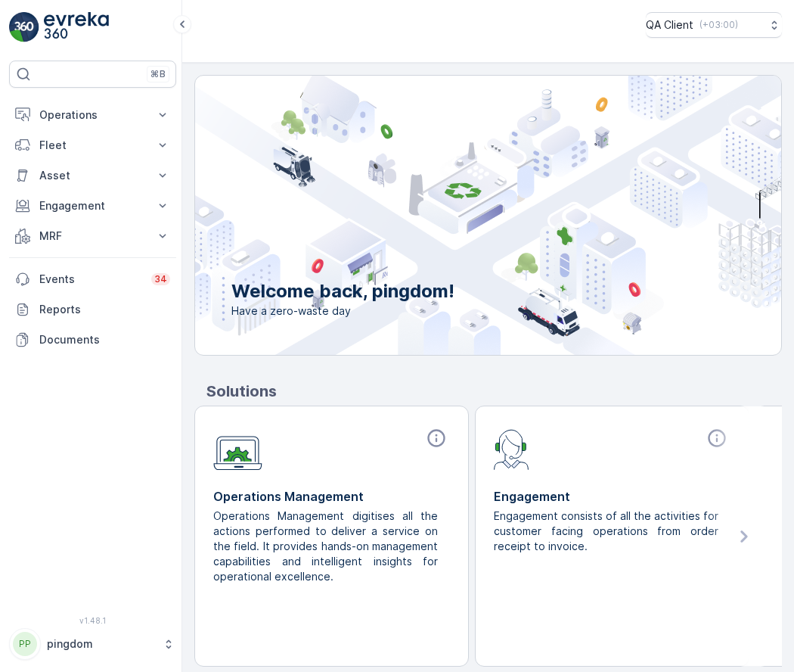  I want to click on img: logo, so click(25, 27).